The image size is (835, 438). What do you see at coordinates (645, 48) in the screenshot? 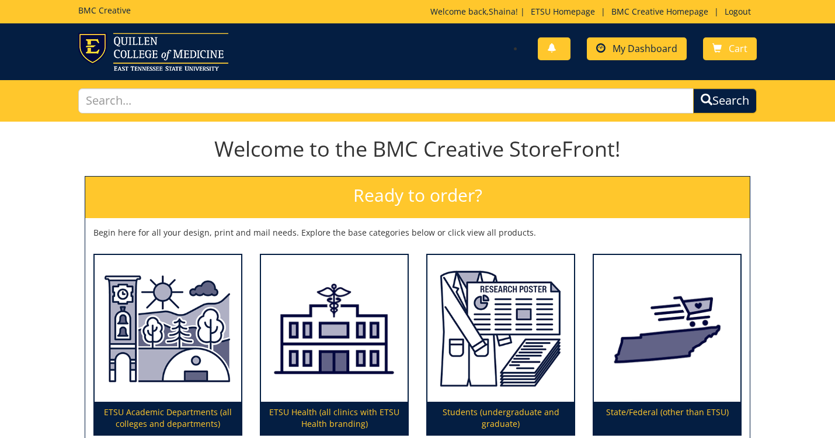
I see `span: My Dashboard` at bounding box center [645, 48].